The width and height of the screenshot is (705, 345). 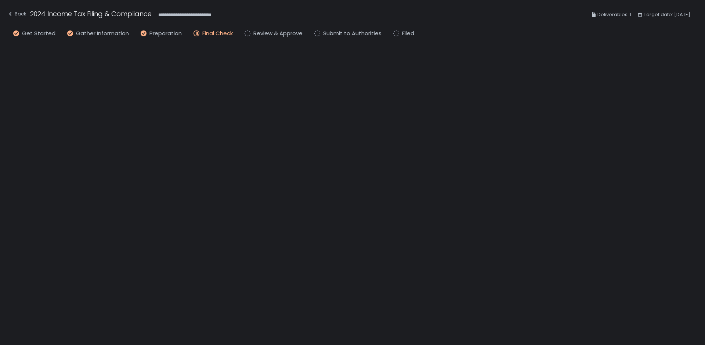 I want to click on span: Submit to Authorities, so click(x=352, y=33).